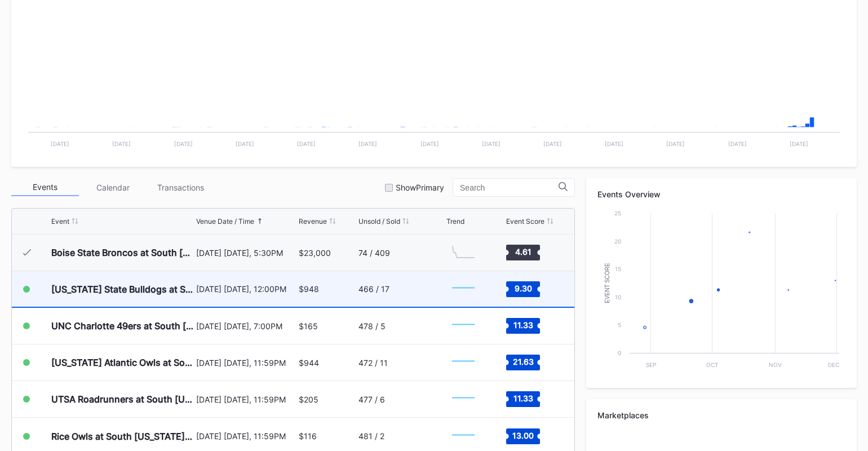 Image resolution: width=868 pixels, height=451 pixels. What do you see at coordinates (308, 399) in the screenshot?
I see `div: $205` at bounding box center [308, 399].